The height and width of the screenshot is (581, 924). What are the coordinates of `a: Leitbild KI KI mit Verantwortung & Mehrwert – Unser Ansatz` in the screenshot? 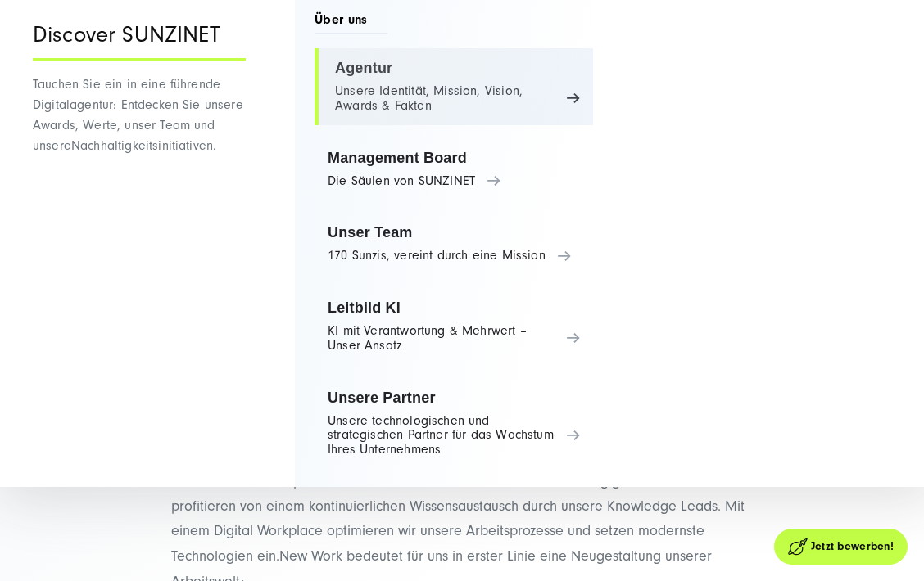 It's located at (453, 326).